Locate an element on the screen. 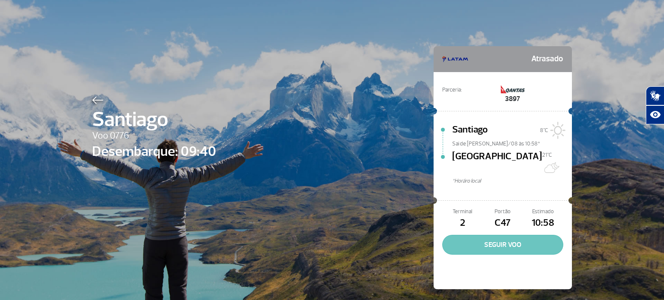 The image size is (664, 300). button: Abrir recursos assistivos. is located at coordinates (655, 115).